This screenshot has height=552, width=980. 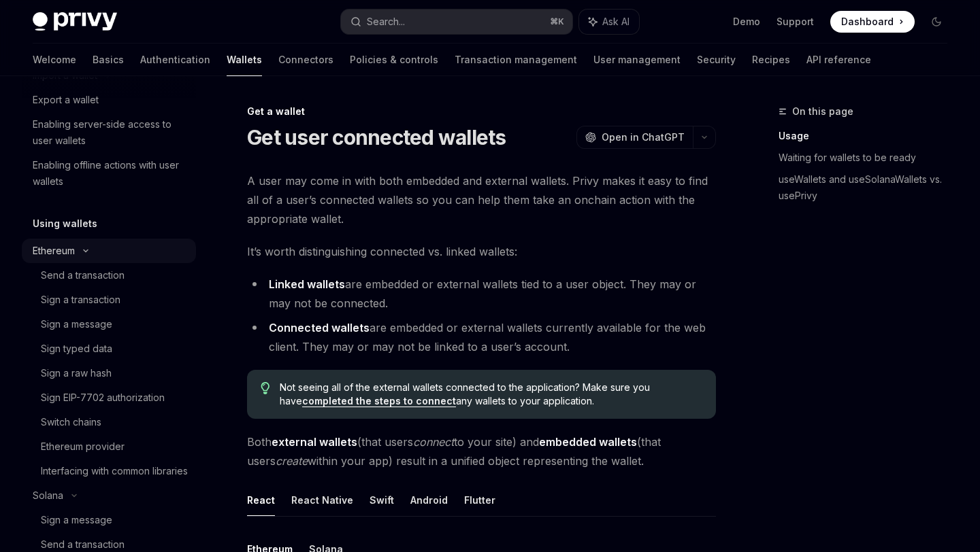 I want to click on a: Export a wallet, so click(x=109, y=100).